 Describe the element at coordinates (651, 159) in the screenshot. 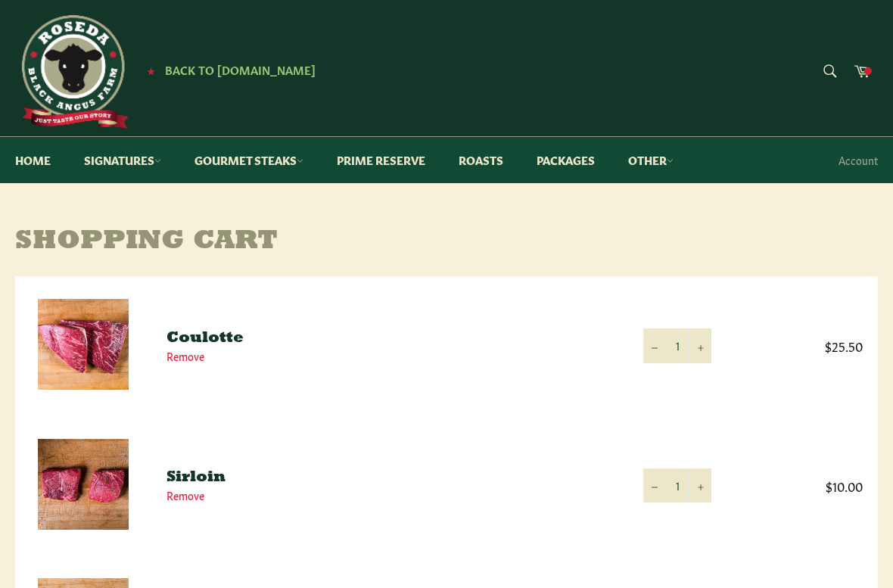

I see `a: Other` at that location.